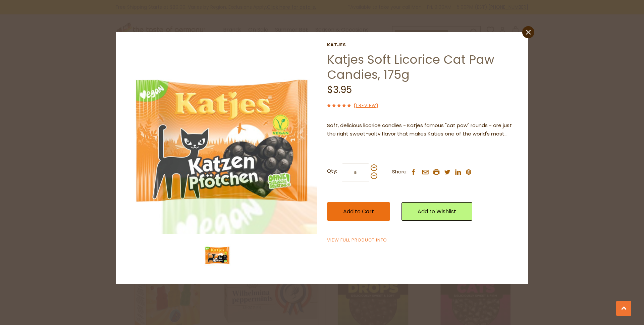 The height and width of the screenshot is (325, 644). I want to click on a: 1 Review, so click(366, 106).